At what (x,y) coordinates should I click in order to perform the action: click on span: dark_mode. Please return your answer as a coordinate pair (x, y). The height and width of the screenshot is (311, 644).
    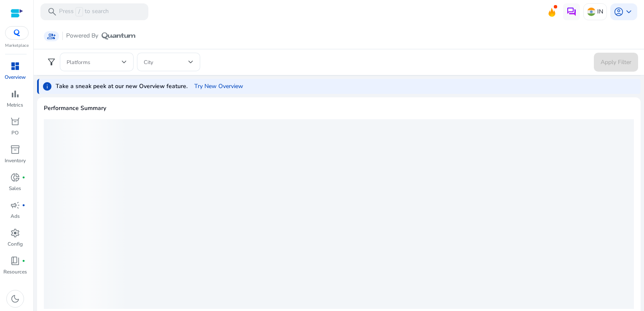
    Looking at the image, I should click on (15, 299).